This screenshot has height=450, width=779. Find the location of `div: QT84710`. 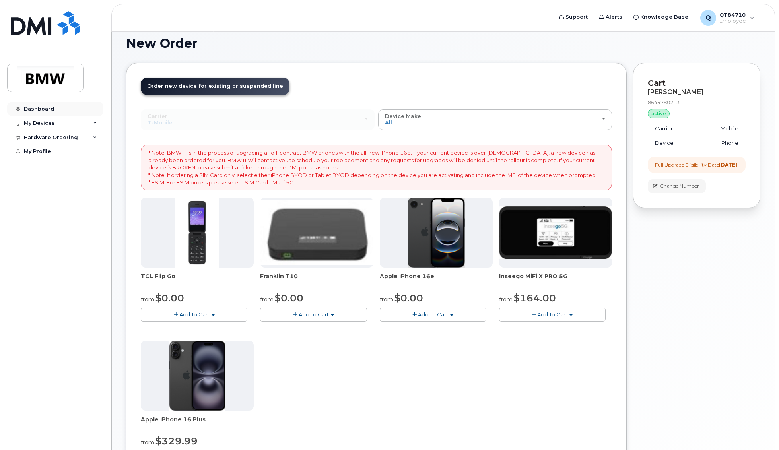

div: QT84710 is located at coordinates (728, 18).